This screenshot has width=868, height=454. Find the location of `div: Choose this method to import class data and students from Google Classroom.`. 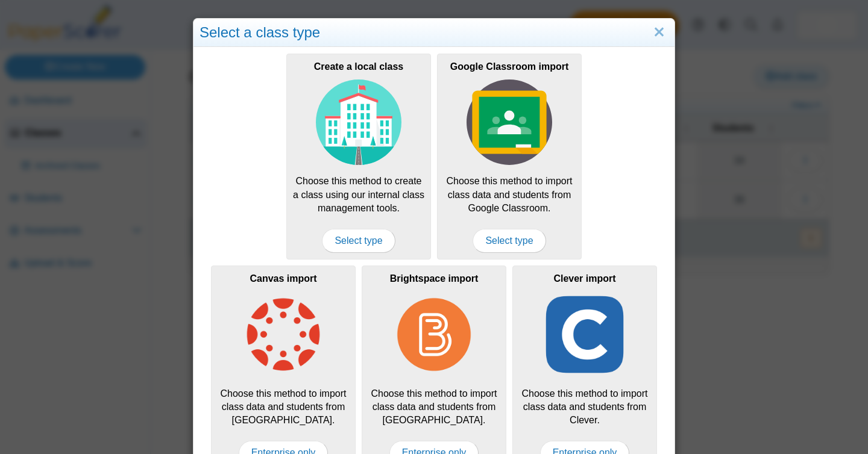

div: Choose this method to import class data and students from Google Classroom. is located at coordinates (509, 157).